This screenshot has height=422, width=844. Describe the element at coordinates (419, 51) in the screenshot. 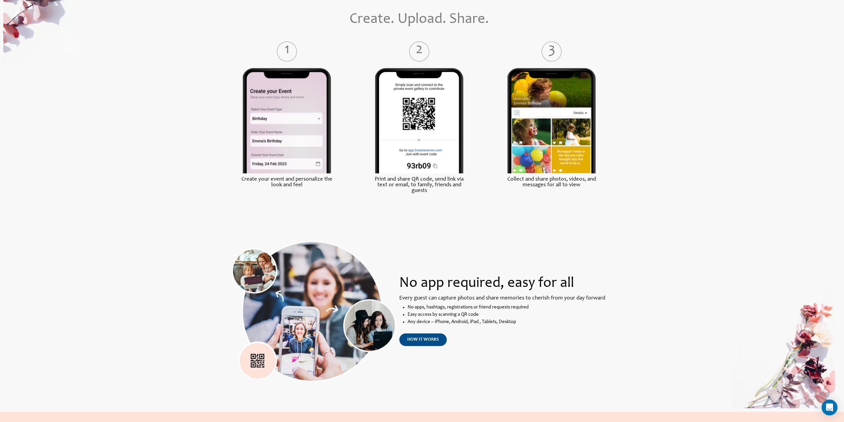

I see `label: 2` at that location.